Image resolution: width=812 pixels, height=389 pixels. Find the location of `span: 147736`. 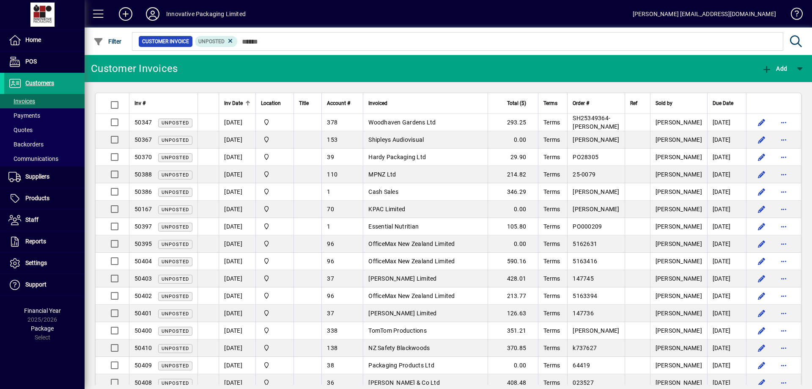

span: 147736 is located at coordinates (583, 313).